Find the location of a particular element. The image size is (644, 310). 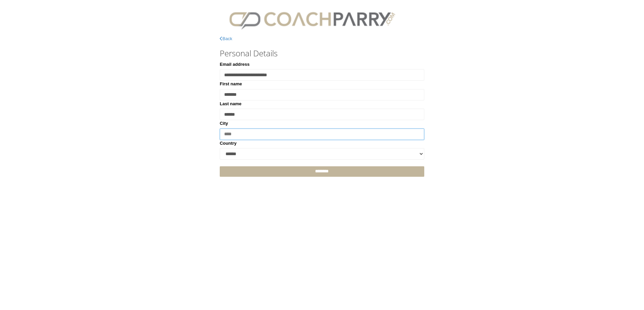

label: Last name is located at coordinates (230, 104).